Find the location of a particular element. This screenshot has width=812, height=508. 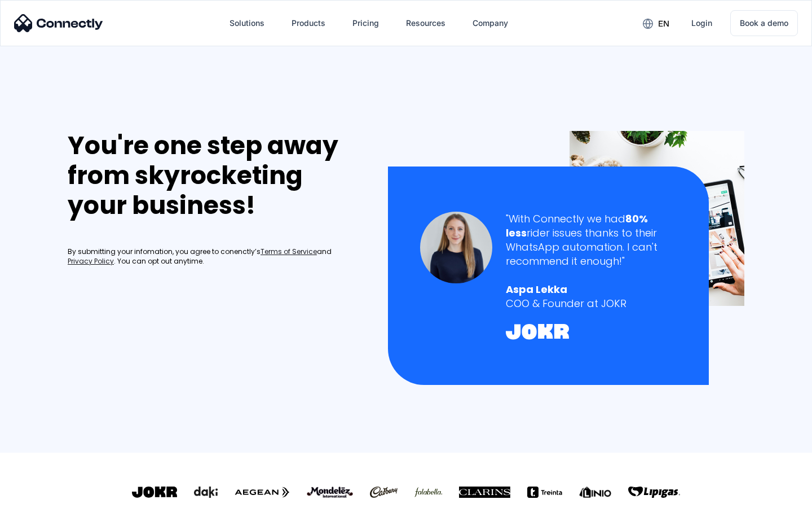

strong: 80% less is located at coordinates (576, 226).